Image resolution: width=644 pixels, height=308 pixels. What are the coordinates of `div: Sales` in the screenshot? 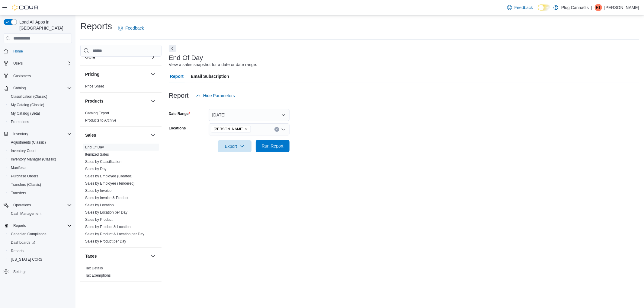 It's located at (121, 196).